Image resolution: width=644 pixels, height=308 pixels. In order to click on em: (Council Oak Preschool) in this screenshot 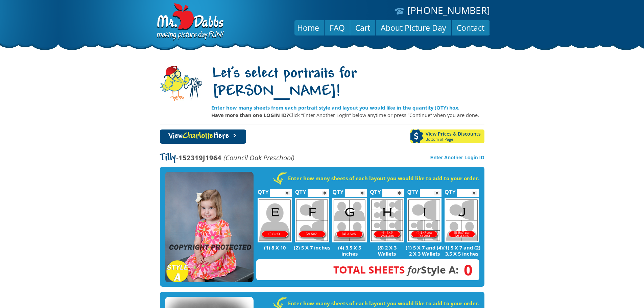, I will do `click(259, 158)`.